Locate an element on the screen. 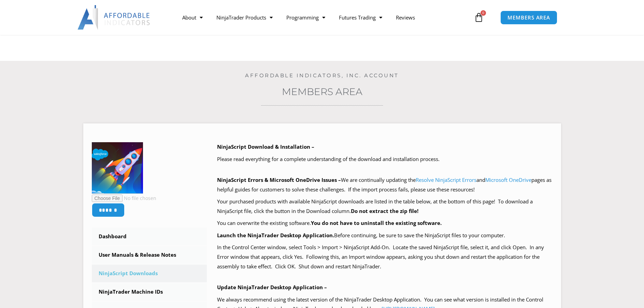 The width and height of the screenshot is (644, 308). p: Before continuing, be sure to save the NinjaScript files to your computer. is located at coordinates (385, 235).